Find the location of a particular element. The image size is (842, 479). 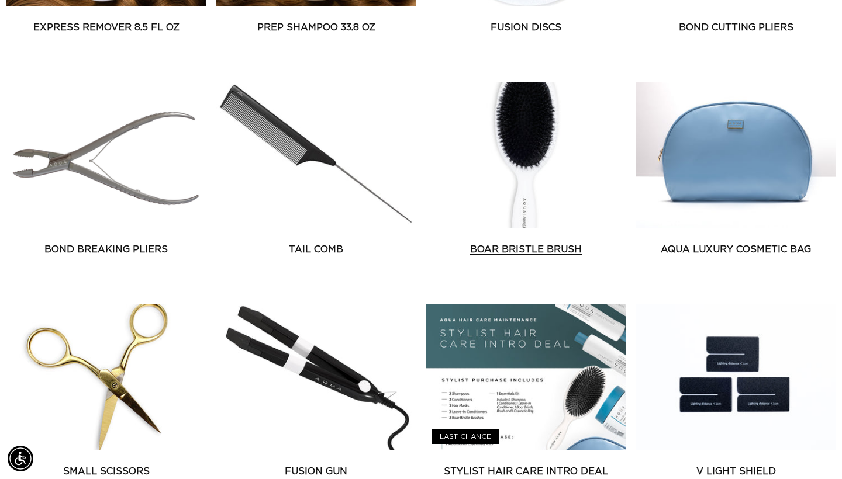

a: Tail Comb is located at coordinates (316, 250).